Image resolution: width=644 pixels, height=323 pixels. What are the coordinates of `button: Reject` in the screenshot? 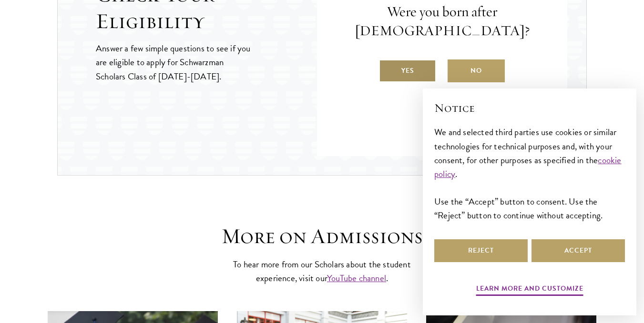 It's located at (481, 251).